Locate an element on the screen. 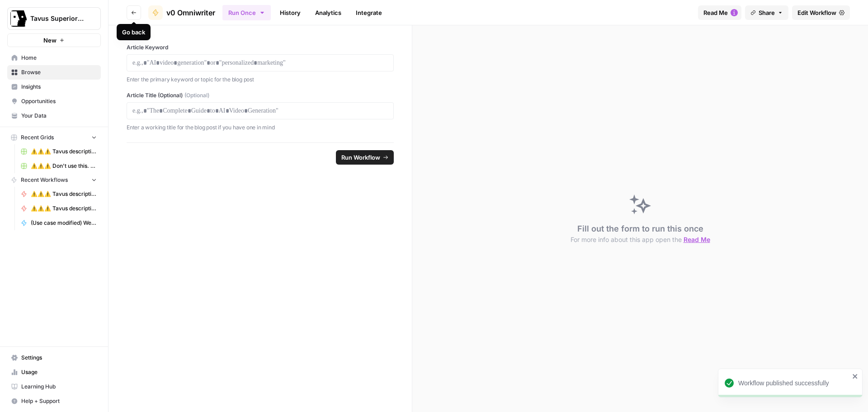 This screenshot has width=868, height=412. button: Recent Workflows is located at coordinates (53, 180).